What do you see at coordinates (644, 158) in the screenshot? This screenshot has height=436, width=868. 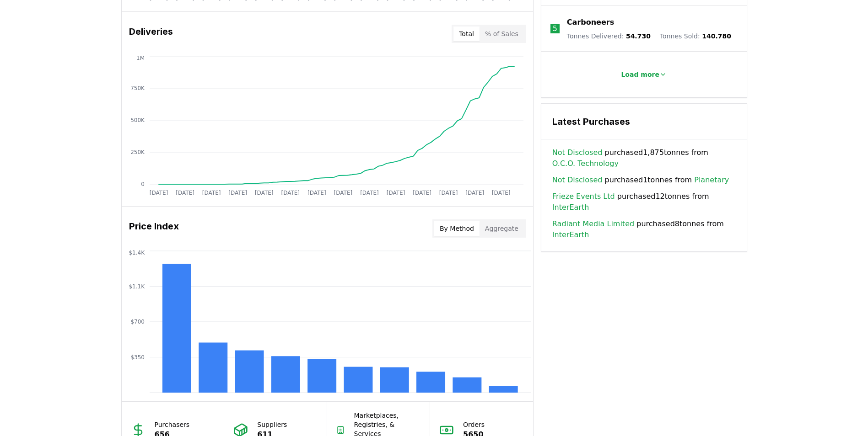 I see `span: purchased 1,875 tonnes from` at bounding box center [644, 158].